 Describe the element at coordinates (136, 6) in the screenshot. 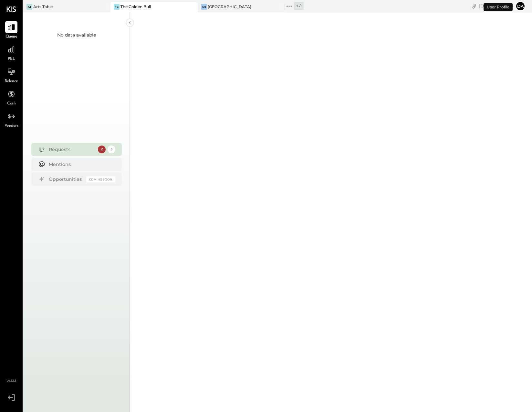

I see `div: The Golden Bull` at that location.